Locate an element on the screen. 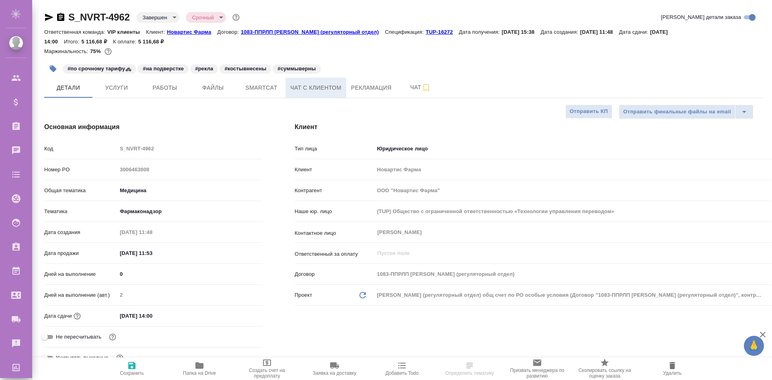  span: на подверстке is located at coordinates (163, 68).